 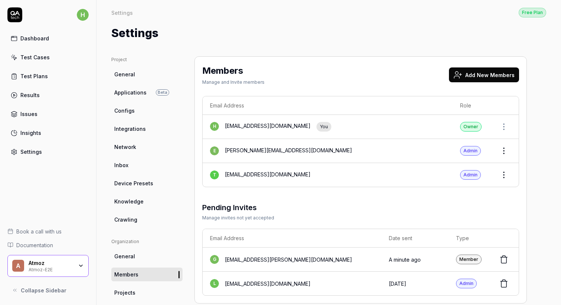 What do you see at coordinates (135, 33) in the screenshot?
I see `h1: Settings` at bounding box center [135, 33].